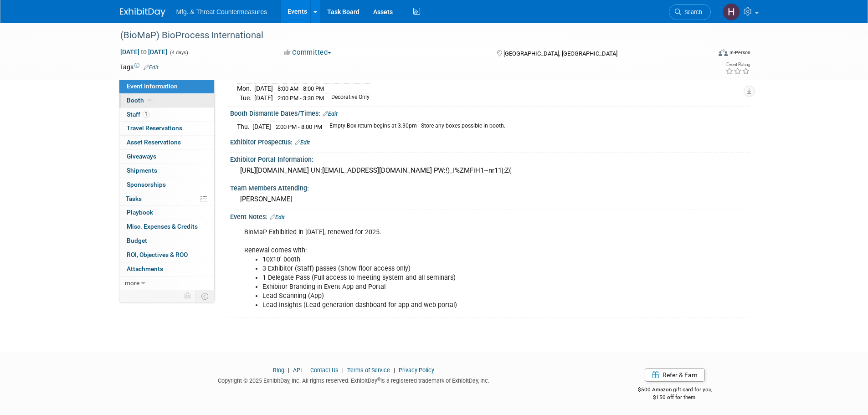 The height and width of the screenshot is (415, 868). I want to click on span: Sponsorships, so click(146, 185).